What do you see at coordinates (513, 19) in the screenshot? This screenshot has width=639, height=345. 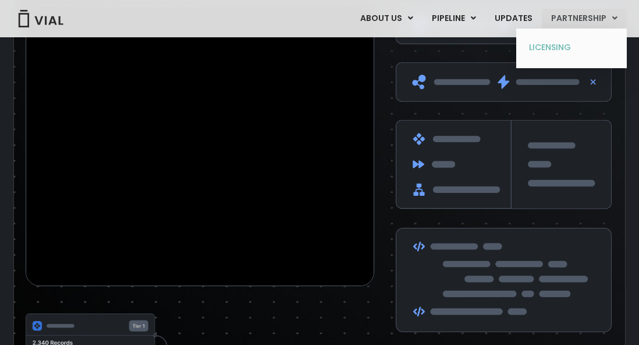 I see `a: UPDATES` at bounding box center [513, 19].